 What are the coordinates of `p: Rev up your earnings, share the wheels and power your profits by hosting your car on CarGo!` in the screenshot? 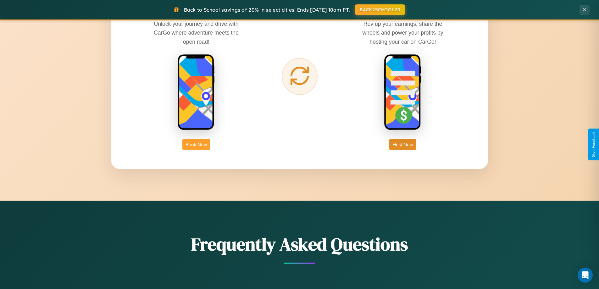 It's located at (403, 33).